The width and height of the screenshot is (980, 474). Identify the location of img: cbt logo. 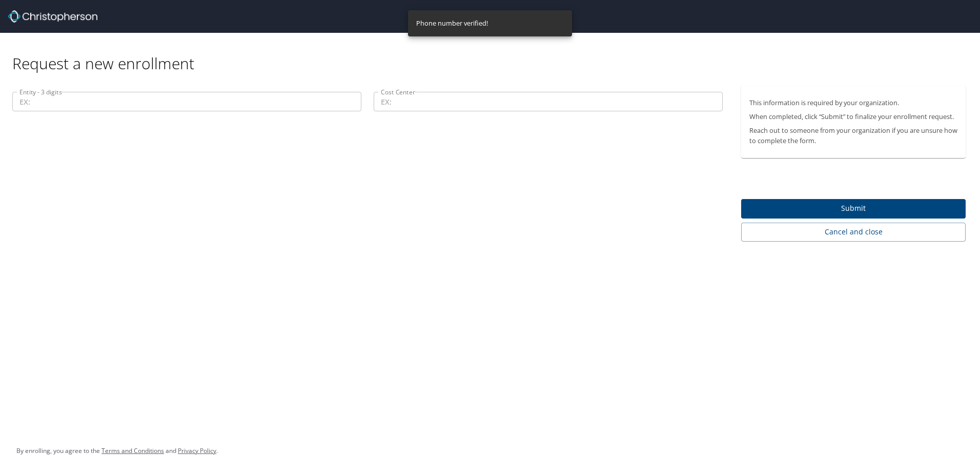
(53, 16).